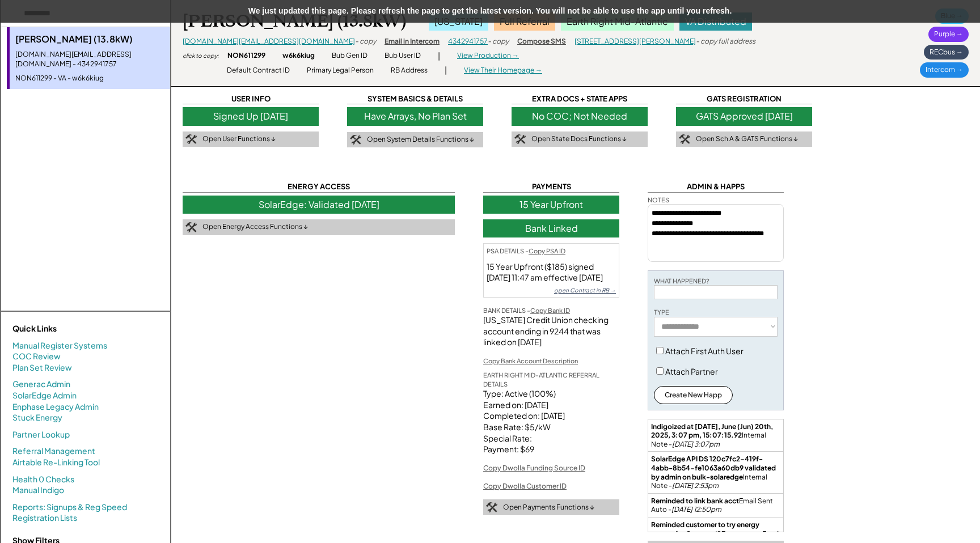  What do you see at coordinates (524, 486) in the screenshot?
I see `div: Copy Dwolla Customer ID` at bounding box center [524, 486].